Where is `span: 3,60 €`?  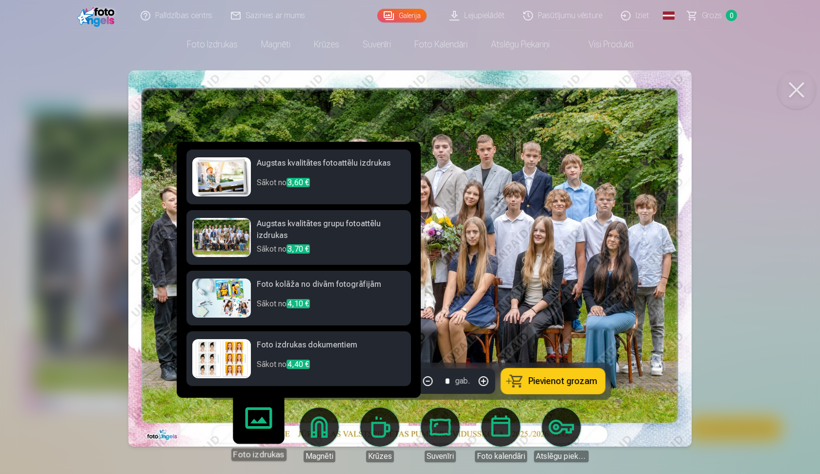
span: 3,60 € is located at coordinates (298, 182).